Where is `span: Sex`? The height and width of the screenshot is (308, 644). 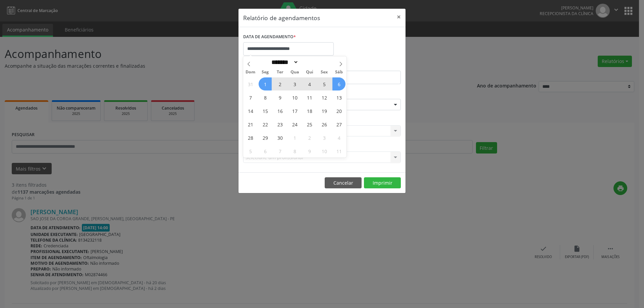 span: Sex is located at coordinates (324, 72).